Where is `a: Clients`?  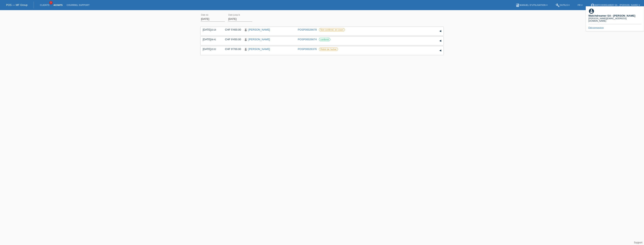 a: Clients is located at coordinates (45, 5).